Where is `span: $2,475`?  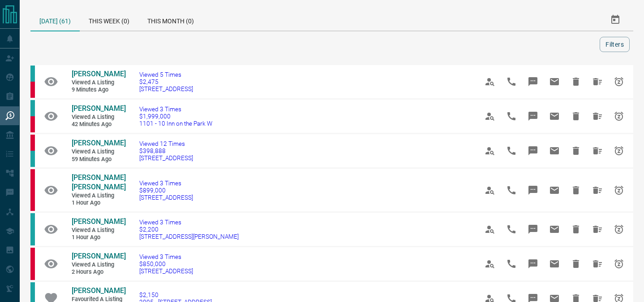 span: $2,475 is located at coordinates (166, 82).